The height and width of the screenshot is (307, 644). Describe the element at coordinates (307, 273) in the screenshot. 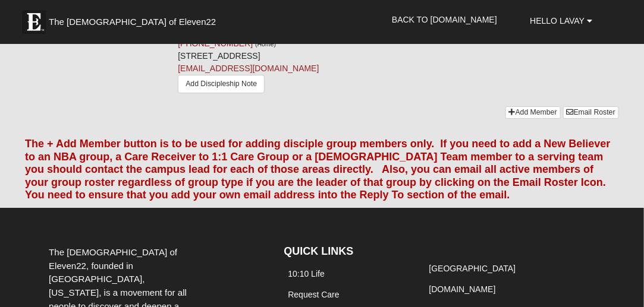

I see `a: 10:10 Life` at that location.